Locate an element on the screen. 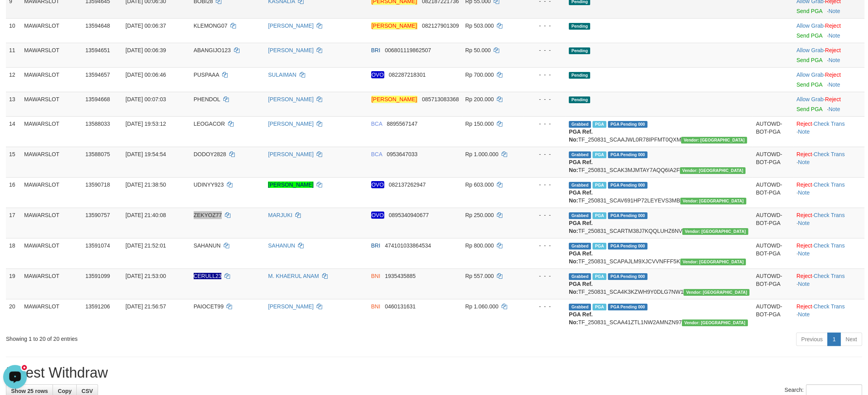 The image size is (868, 395). span: BCA is located at coordinates (377, 155).